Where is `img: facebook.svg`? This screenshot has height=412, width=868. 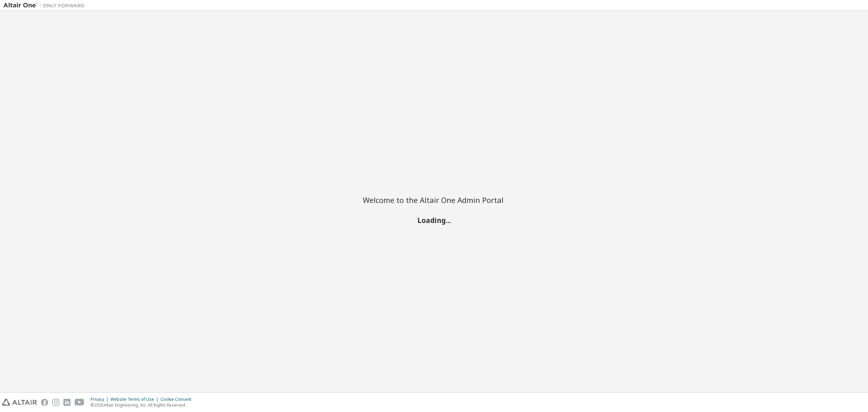
img: facebook.svg is located at coordinates (44, 402).